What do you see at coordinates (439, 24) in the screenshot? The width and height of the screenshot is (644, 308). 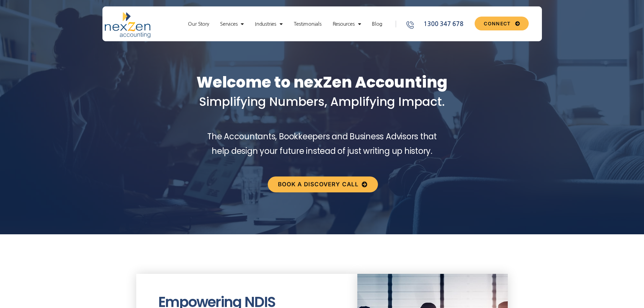 I see `a: 1300 347 678` at bounding box center [439, 24].